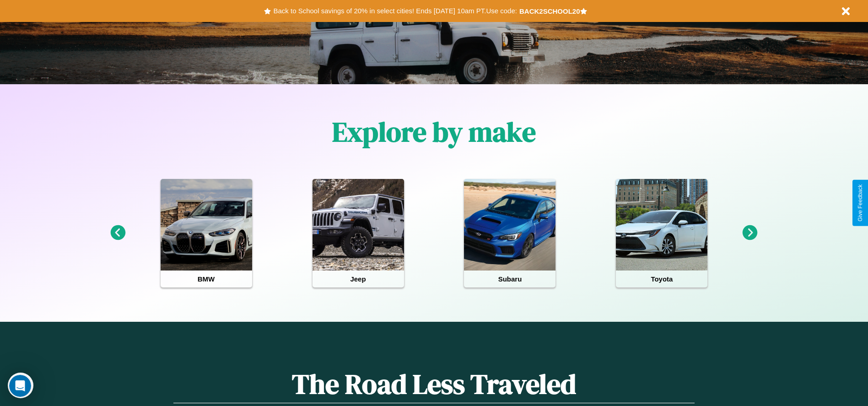 The image size is (868, 406). Describe the element at coordinates (550, 11) in the screenshot. I see `b: BACK2SCHOOL20` at that location.